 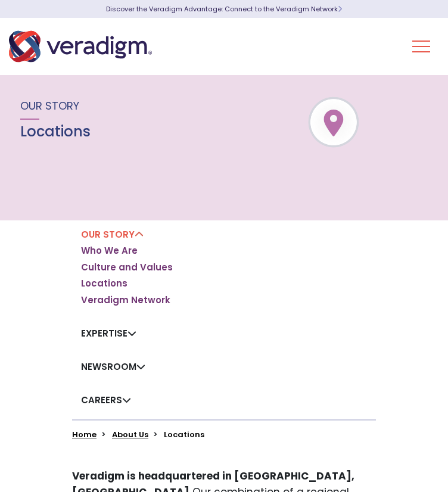 I want to click on button: Toggle Navigation Menu, so click(x=421, y=47).